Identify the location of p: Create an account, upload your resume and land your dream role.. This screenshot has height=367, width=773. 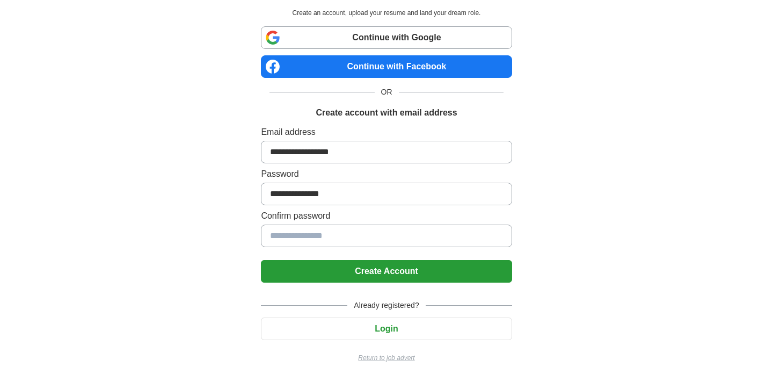
(386, 13).